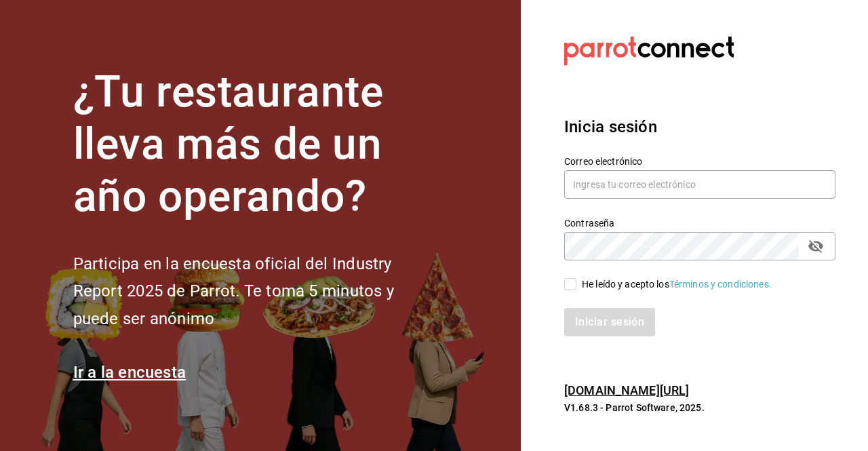 The height and width of the screenshot is (451, 868). Describe the element at coordinates (700, 184) in the screenshot. I see `input: Ingresa tu correo electrónico` at that location.